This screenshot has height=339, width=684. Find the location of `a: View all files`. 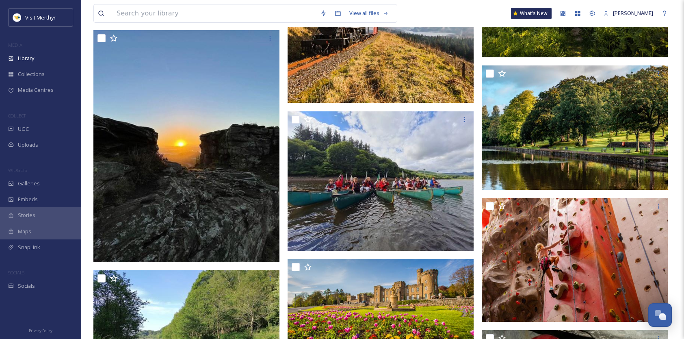

a: View all files is located at coordinates (369, 13).